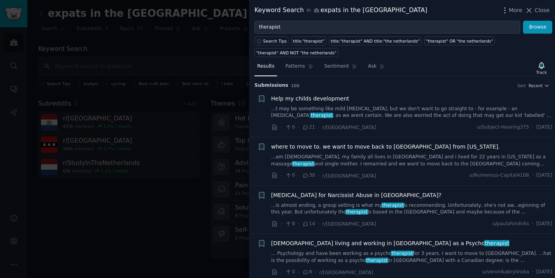 This screenshot has height=278, width=555. Describe the element at coordinates (299, 68) in the screenshot. I see `a: Patterns` at that location.